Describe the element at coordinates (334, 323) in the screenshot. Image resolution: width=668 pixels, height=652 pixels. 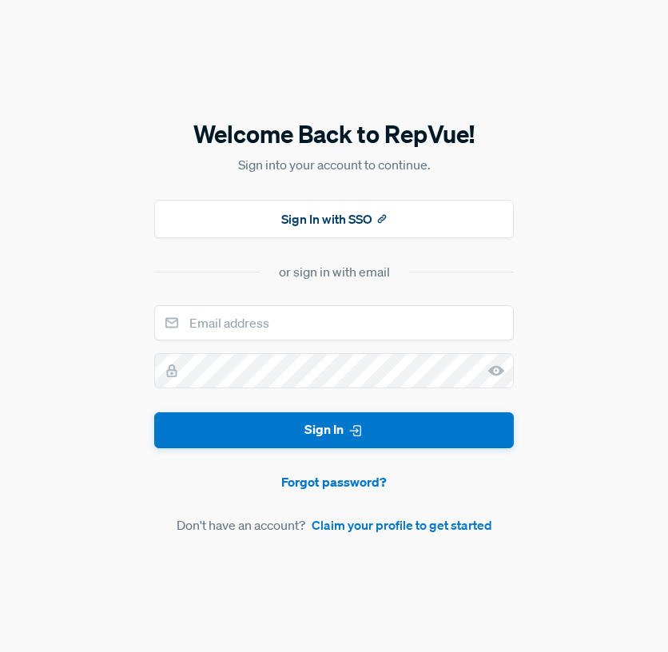
I see `input: Email address` at that location.